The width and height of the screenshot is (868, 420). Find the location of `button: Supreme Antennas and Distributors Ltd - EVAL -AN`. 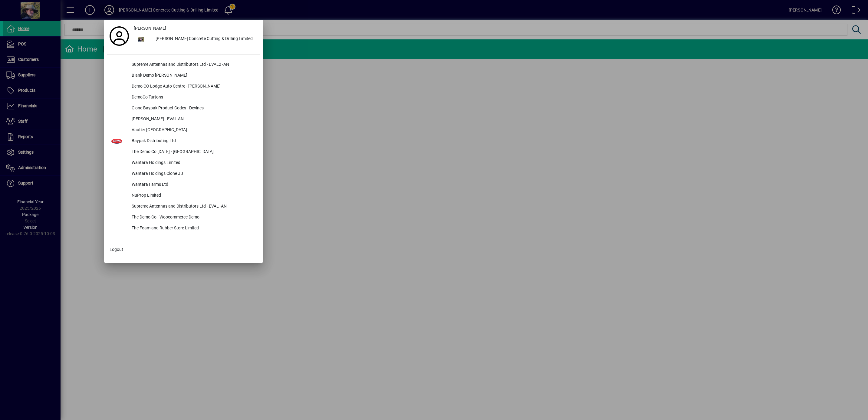

button: Supreme Antennas and Distributors Ltd - EVAL -AN is located at coordinates (183, 207).